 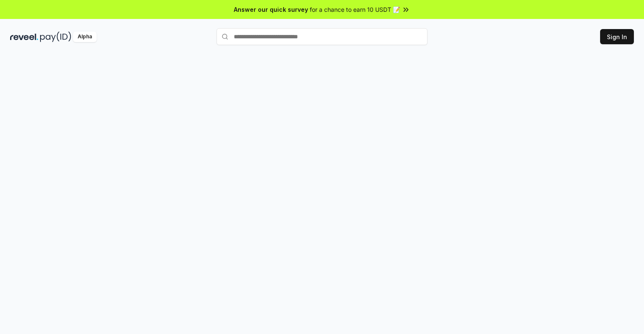 What do you see at coordinates (355, 9) in the screenshot?
I see `span: for a chance to earn 10 USDT 📝` at bounding box center [355, 9].